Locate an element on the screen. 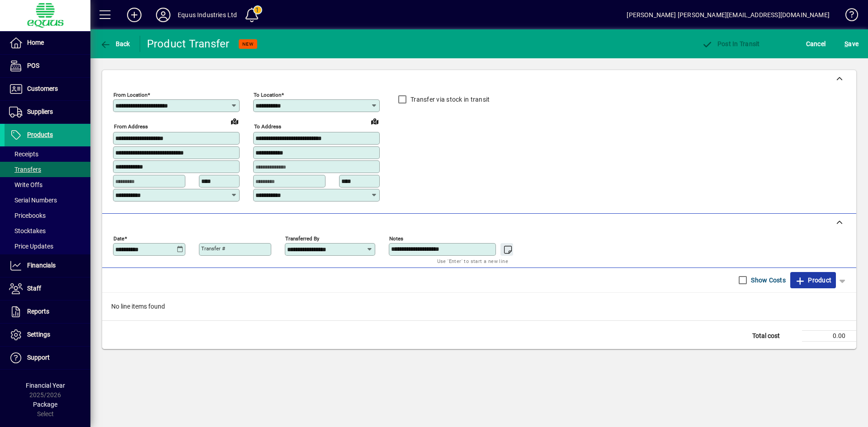 The height and width of the screenshot is (427, 868). button: Save is located at coordinates (851, 44).